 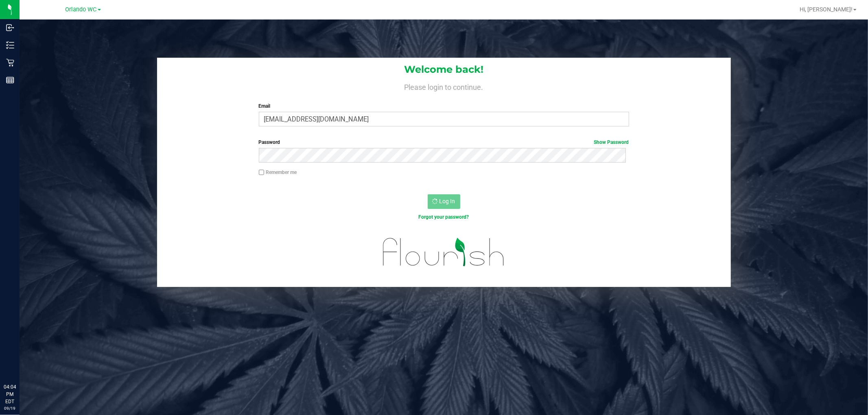 I want to click on h1: Welcome back!, so click(x=444, y=69).